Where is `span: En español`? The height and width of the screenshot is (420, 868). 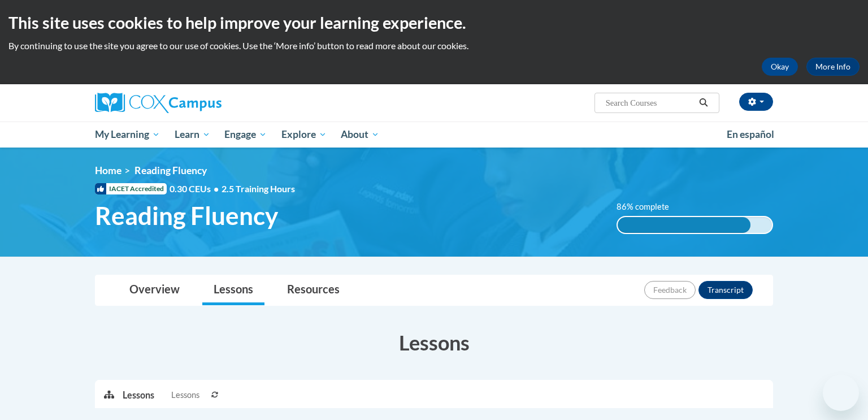
span: En español is located at coordinates (750, 134).